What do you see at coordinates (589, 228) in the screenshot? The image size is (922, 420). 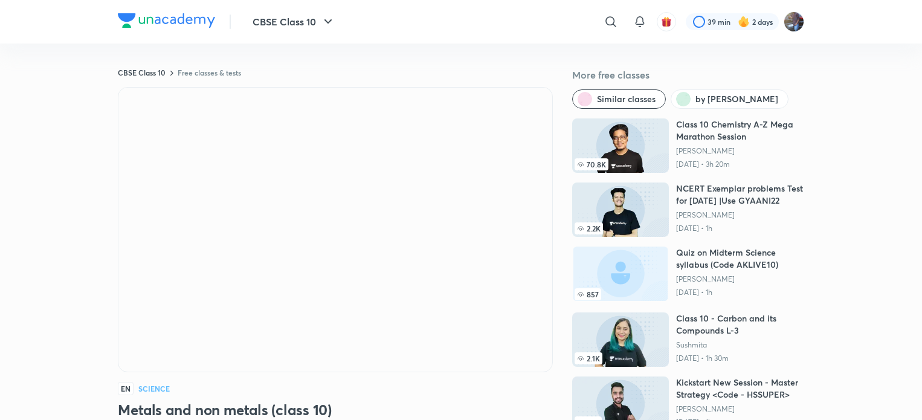 I see `span: 2.2K` at bounding box center [589, 228].